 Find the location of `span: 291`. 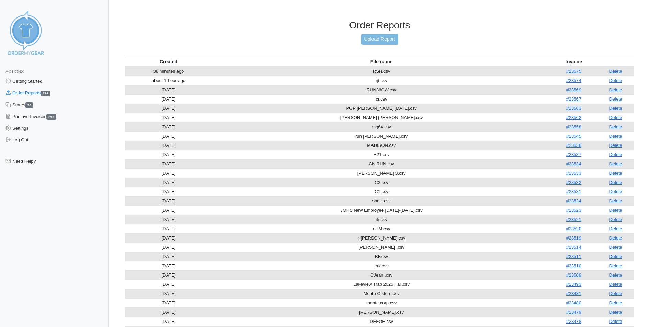

span: 291 is located at coordinates (45, 93).